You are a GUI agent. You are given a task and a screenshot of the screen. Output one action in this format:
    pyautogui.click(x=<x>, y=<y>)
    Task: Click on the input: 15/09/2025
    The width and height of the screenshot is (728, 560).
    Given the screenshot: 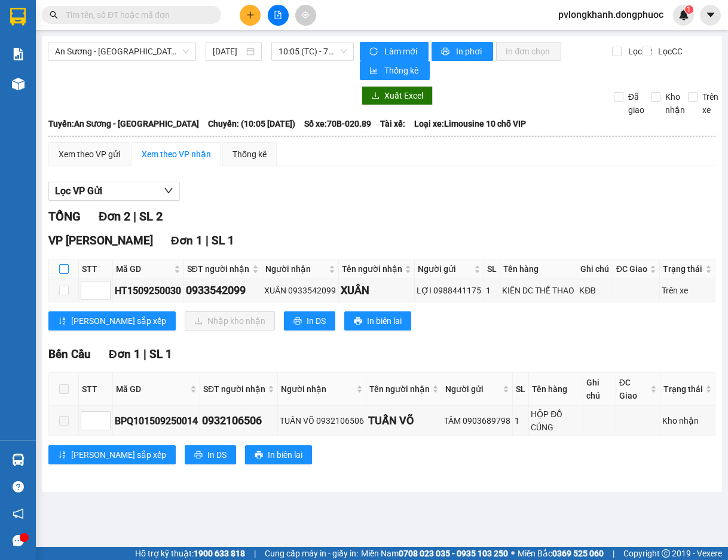 What is the action you would take?
    pyautogui.click(x=228, y=52)
    